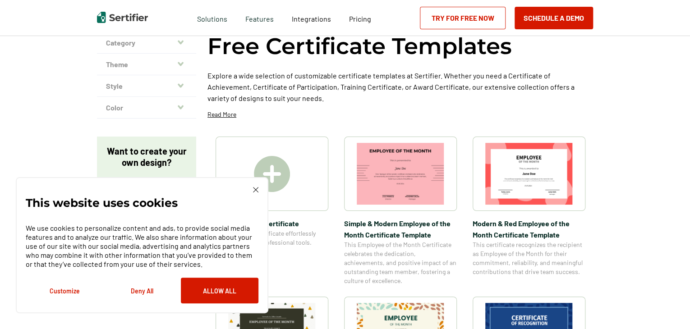 This screenshot has height=329, width=690. What do you see at coordinates (142, 291) in the screenshot?
I see `button: Deny All` at bounding box center [142, 291].